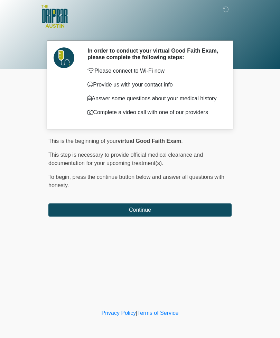 The width and height of the screenshot is (280, 338). Describe the element at coordinates (154, 99) in the screenshot. I see `p: Answer some questions about your medical history` at that location.